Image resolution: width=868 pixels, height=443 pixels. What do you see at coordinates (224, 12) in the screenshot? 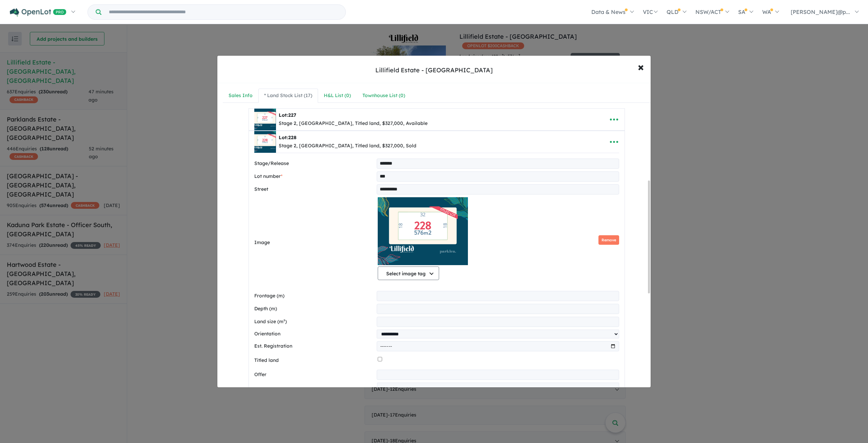
I see `input: Try estate name, suburb, builder or developer` at bounding box center [224, 12].